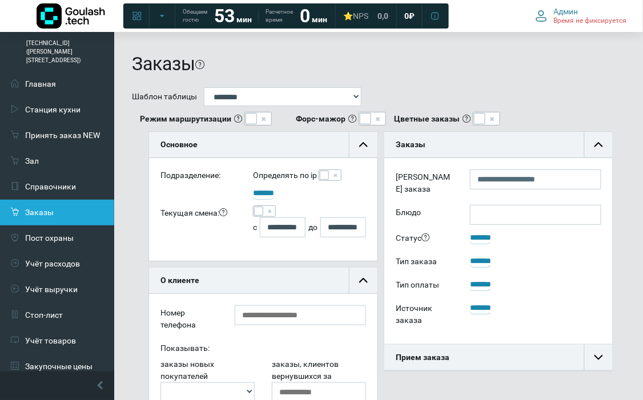 The width and height of the screenshot is (643, 400). Describe the element at coordinates (406, 16) in the screenshot. I see `span: 0` at that location.